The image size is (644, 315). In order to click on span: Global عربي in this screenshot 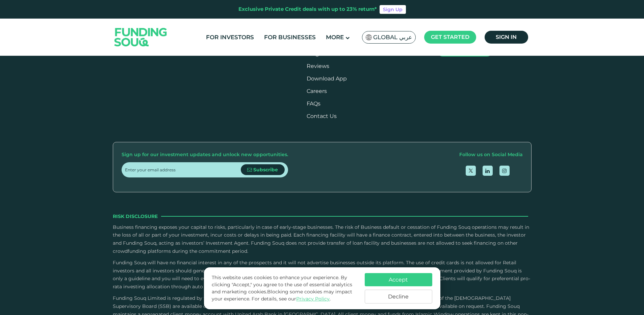, I will do `click(392, 37)`.